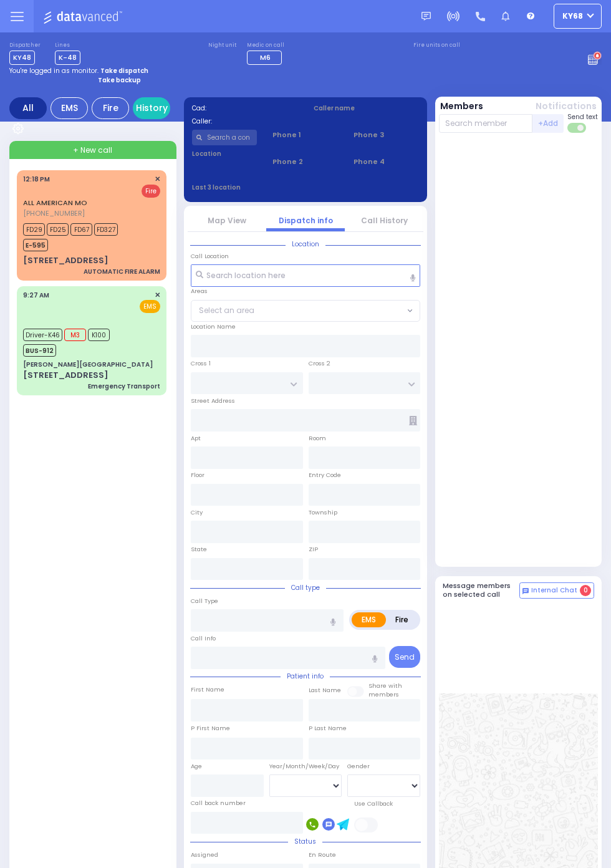 This screenshot has width=611, height=868. Describe the element at coordinates (572, 16) in the screenshot. I see `span: ky68` at that location.